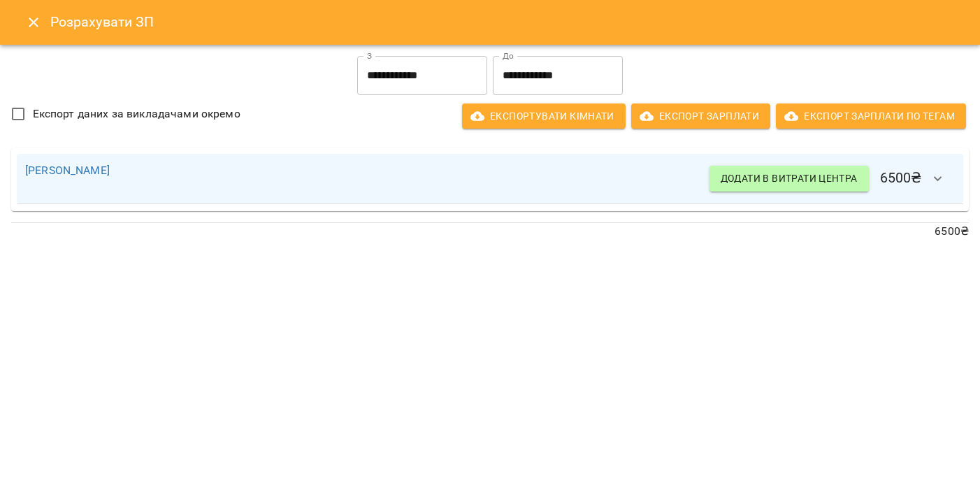 The height and width of the screenshot is (488, 980). What do you see at coordinates (789, 178) in the screenshot?
I see `button: Додати в витрати центра` at bounding box center [789, 178].